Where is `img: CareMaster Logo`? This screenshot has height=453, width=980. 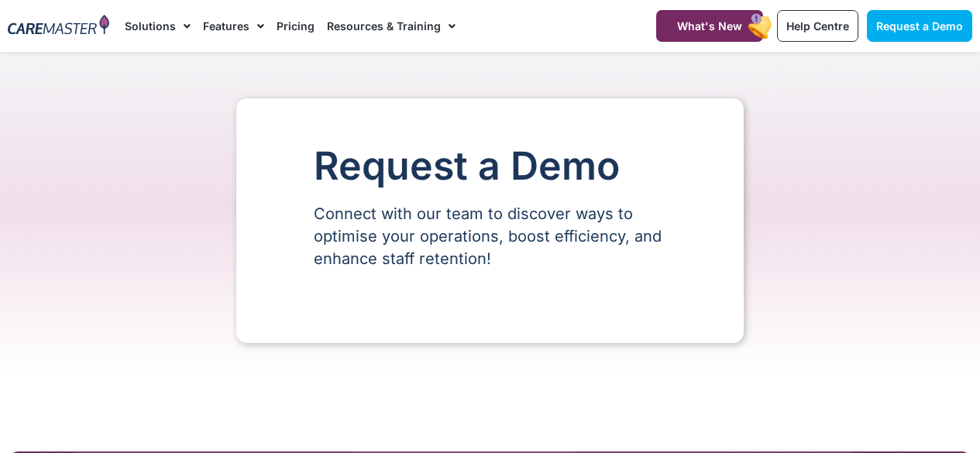
img: CareMaster Logo is located at coordinates (58, 25).